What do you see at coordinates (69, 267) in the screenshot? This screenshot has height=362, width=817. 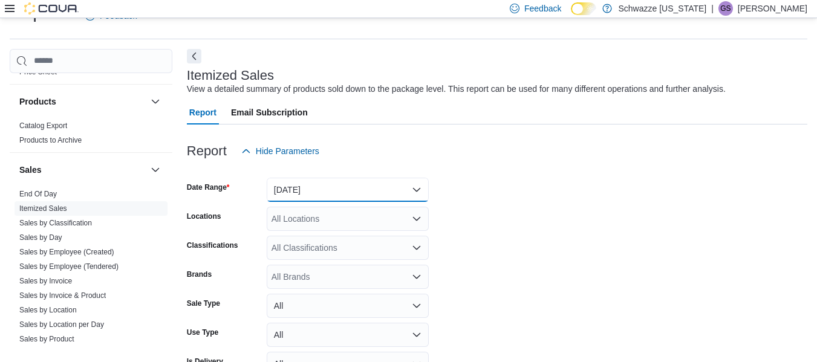 I see `a: Sales by Employee (Tendered)` at bounding box center [69, 267].